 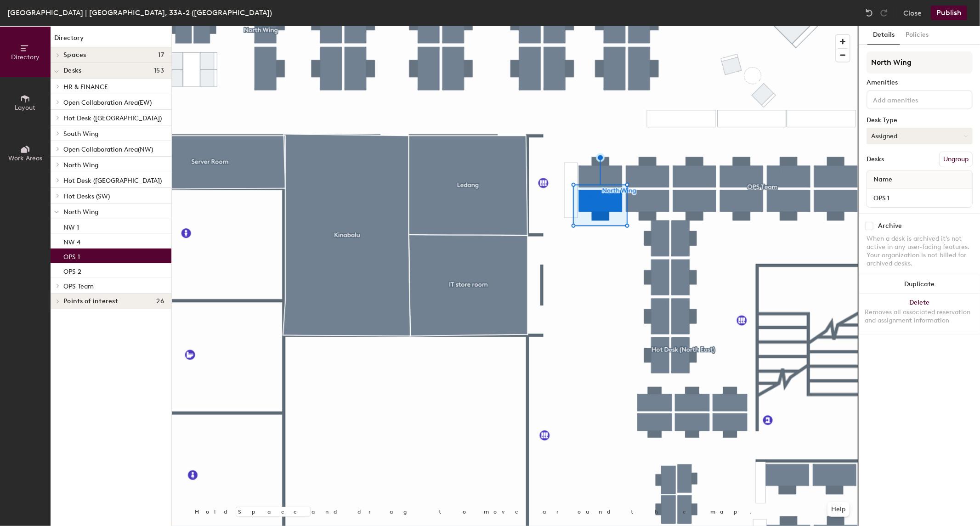 I want to click on p: OPS 1, so click(x=72, y=256).